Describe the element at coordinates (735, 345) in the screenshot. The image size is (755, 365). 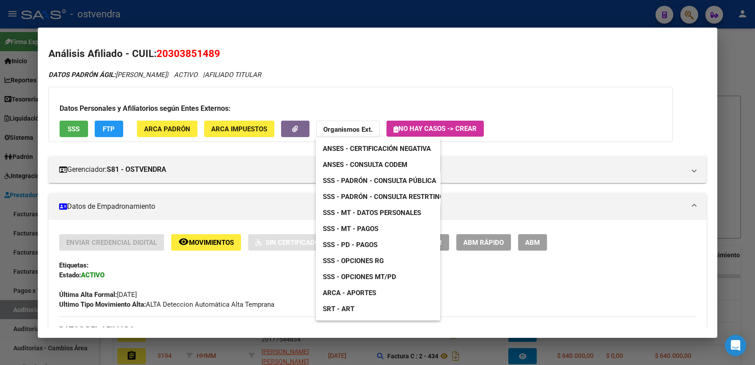
I see `div: Open Intercom Messenger` at that location.